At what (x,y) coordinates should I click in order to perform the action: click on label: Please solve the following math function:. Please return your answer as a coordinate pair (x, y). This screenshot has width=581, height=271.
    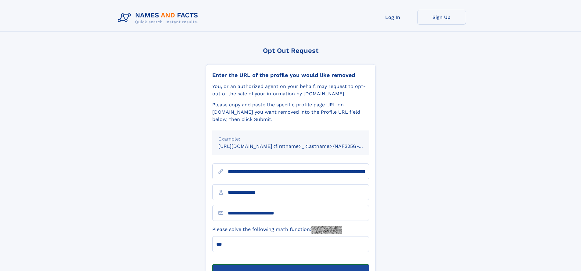
    Looking at the image, I should click on (277, 230).